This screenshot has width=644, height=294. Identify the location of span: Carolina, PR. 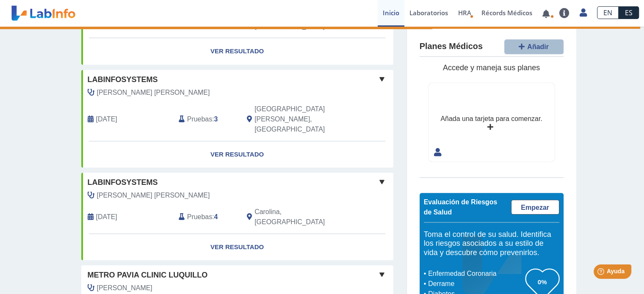
(301, 217).